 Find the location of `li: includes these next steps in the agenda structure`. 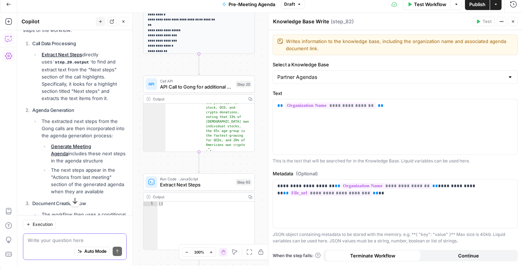

li: includes these next steps in the agenda structure is located at coordinates (88, 154).